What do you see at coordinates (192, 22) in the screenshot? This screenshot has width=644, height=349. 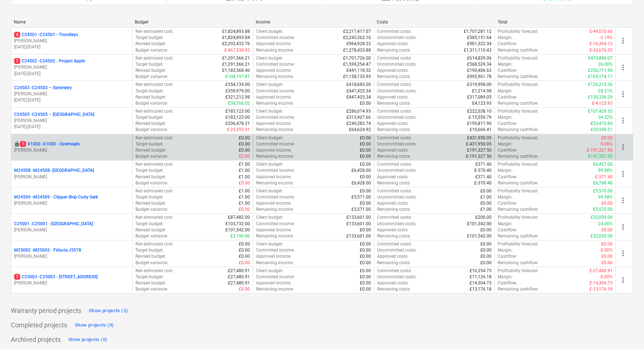 I see `div: Budget` at bounding box center [192, 22].